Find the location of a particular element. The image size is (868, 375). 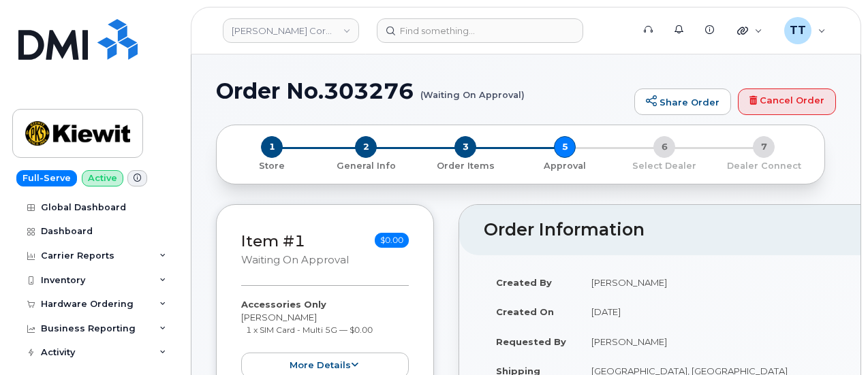

span: $0.00 is located at coordinates (392, 240).